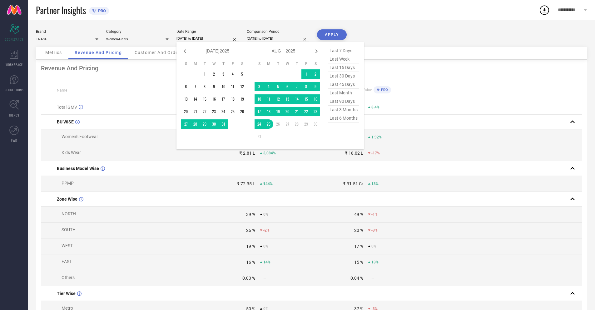 Image resolution: width=595 pixels, height=310 pixels. What do you see at coordinates (374, 230) in the screenshot?
I see `span: -3%` at bounding box center [374, 230].